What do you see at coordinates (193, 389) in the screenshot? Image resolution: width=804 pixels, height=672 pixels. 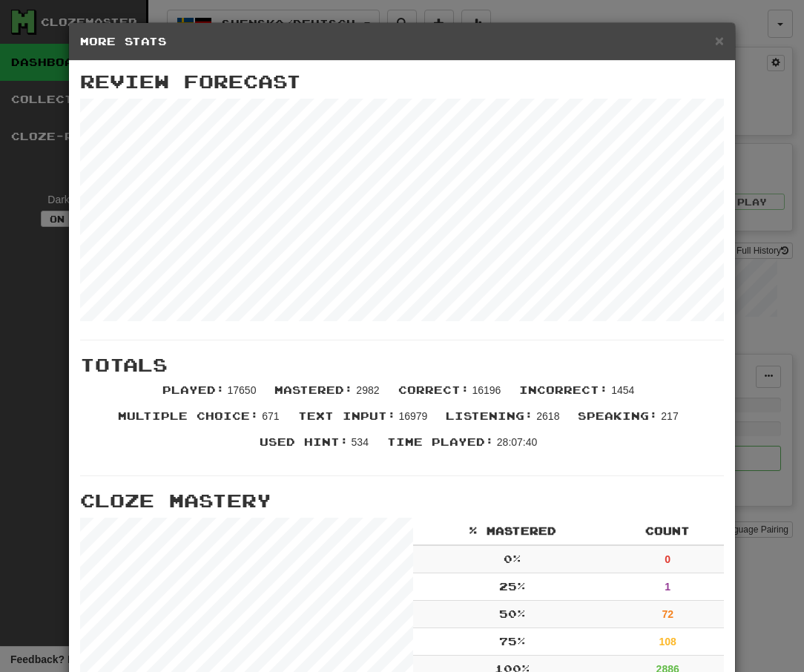 I see `span: Played :` at bounding box center [193, 389].